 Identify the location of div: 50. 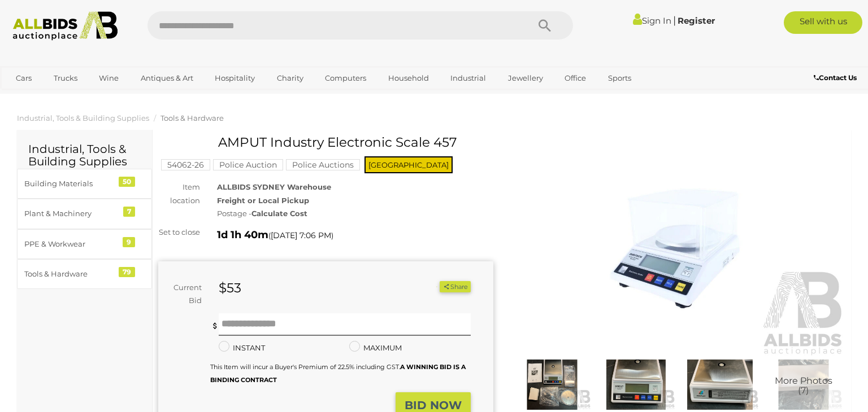
(127, 182).